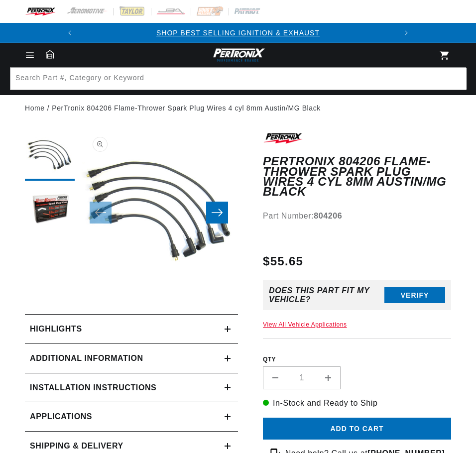 This screenshot has width=476, height=453. I want to click on button: Load image 2 in gallery view, so click(50, 211).